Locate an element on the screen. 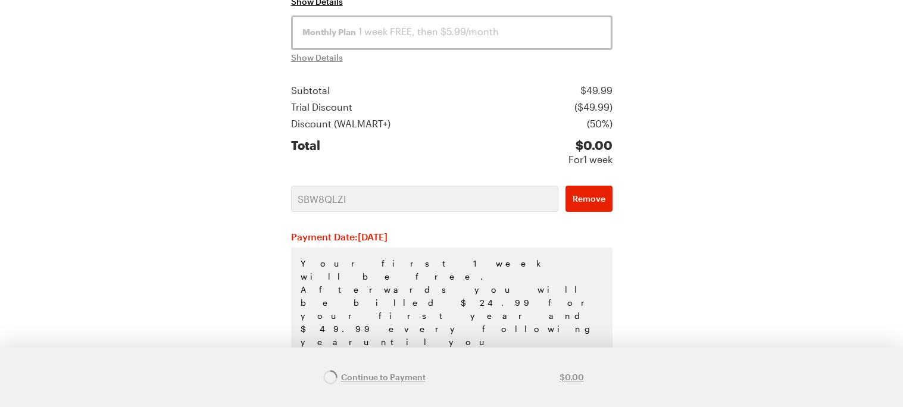 This screenshot has height=407, width=903. div: Discount ( WALMART+ ) is located at coordinates (340, 124).